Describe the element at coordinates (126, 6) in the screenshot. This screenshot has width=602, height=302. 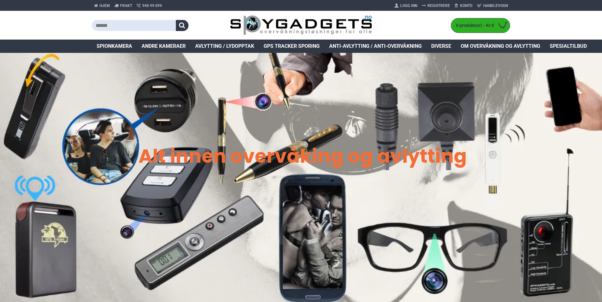
I see `span: Frakt` at that location.